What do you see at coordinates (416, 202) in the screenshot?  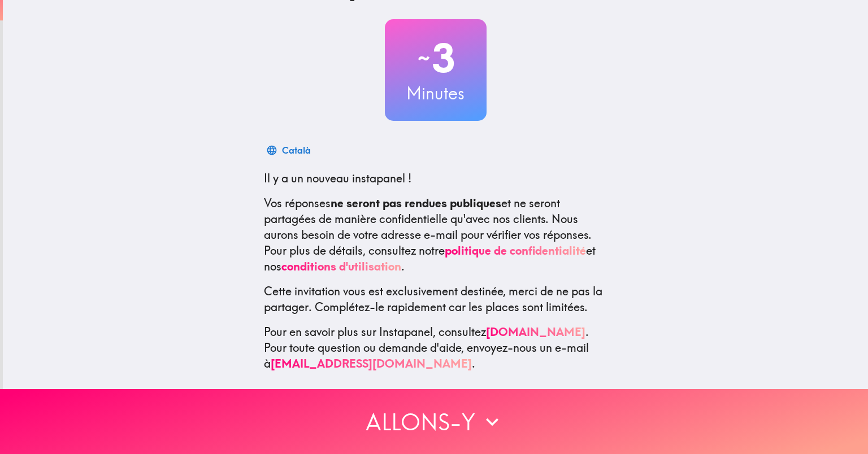 I see `b: ne seront pas rendues publiques` at bounding box center [416, 202].